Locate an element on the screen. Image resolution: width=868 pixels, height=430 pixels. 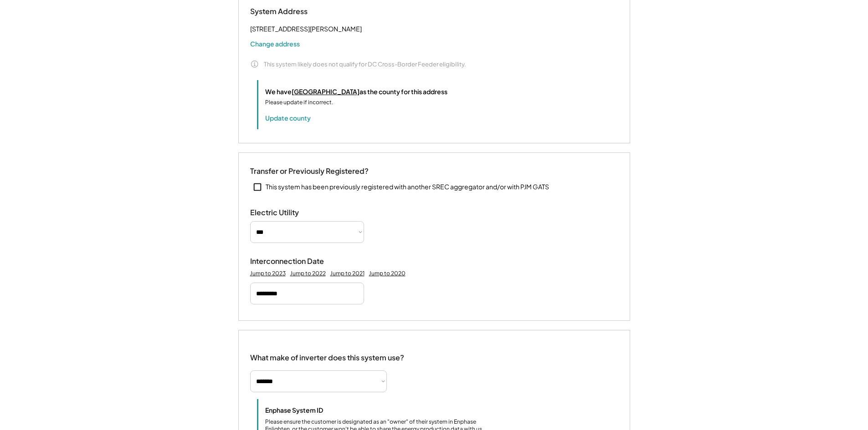
button: Change address is located at coordinates (275, 44).